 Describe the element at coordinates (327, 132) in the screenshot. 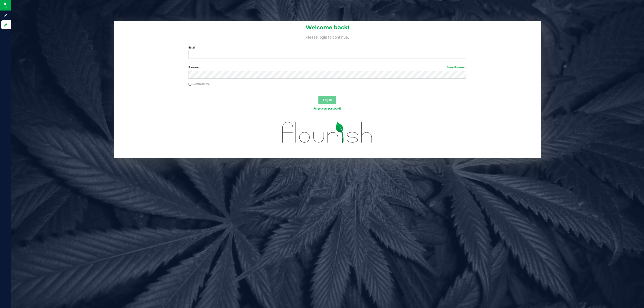

I see `img: flourish_logo.svg` at that location.